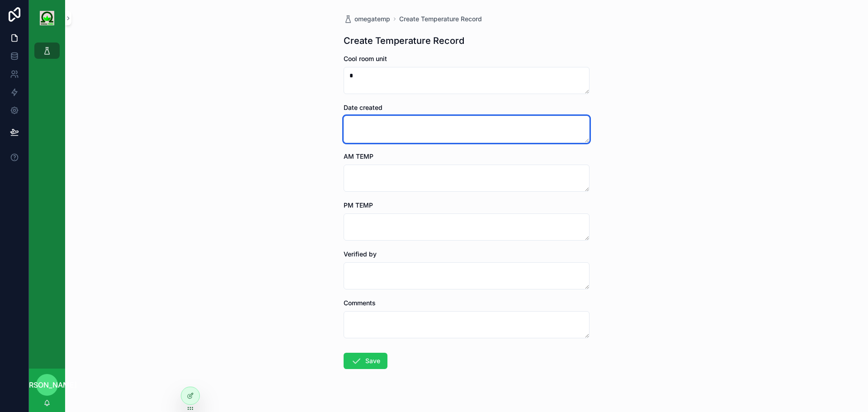 This screenshot has width=868, height=412. What do you see at coordinates (47, 18) in the screenshot?
I see `img: App logo` at bounding box center [47, 18].